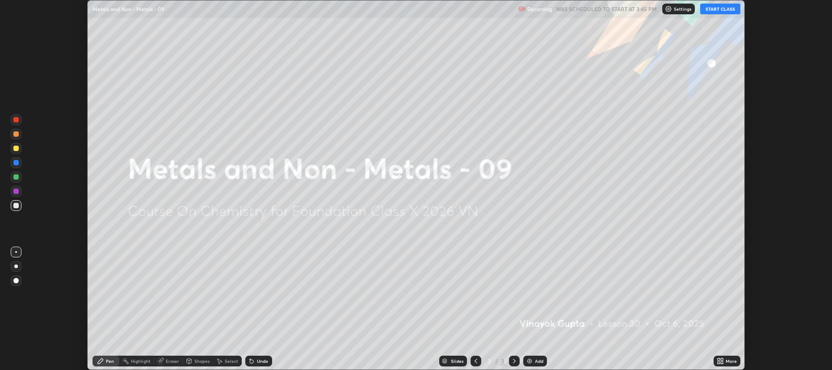 The height and width of the screenshot is (370, 832). What do you see at coordinates (682, 9) in the screenshot?
I see `p: Settings` at bounding box center [682, 9].